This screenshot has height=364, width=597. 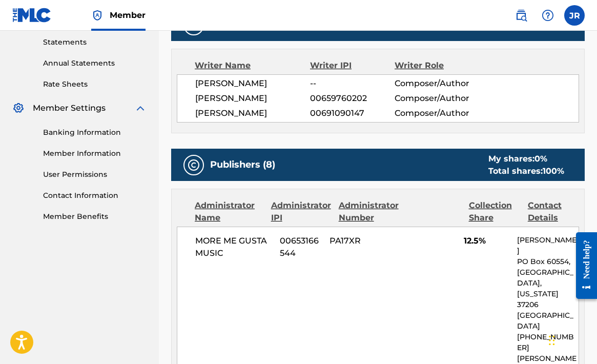 I want to click on div: Total shares:, so click(x=527, y=171).